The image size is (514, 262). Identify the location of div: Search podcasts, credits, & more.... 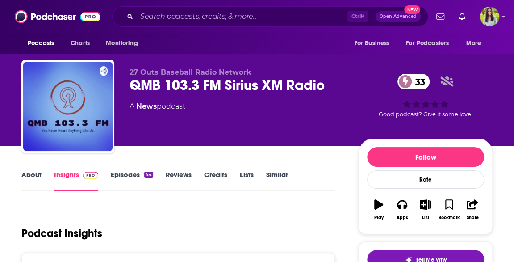
(270, 17).